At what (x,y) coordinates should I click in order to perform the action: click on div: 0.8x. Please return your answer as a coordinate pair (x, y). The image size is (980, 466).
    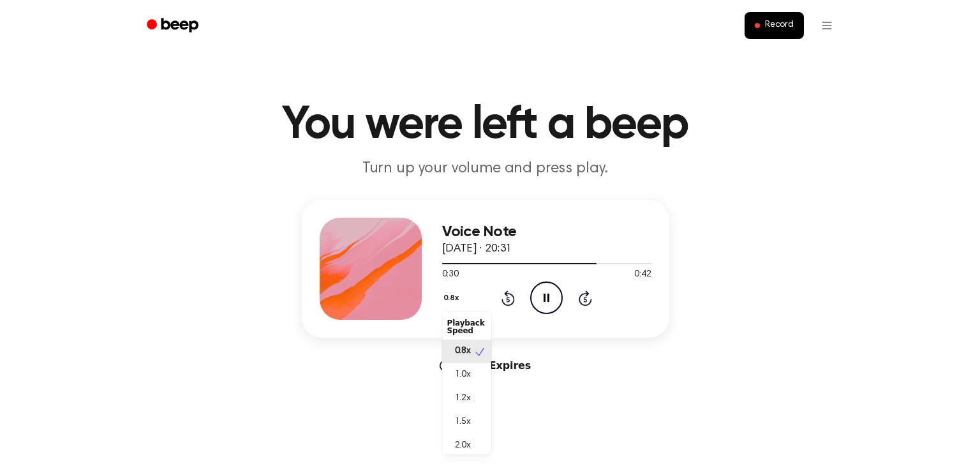
    Looking at the image, I should click on (466, 382).